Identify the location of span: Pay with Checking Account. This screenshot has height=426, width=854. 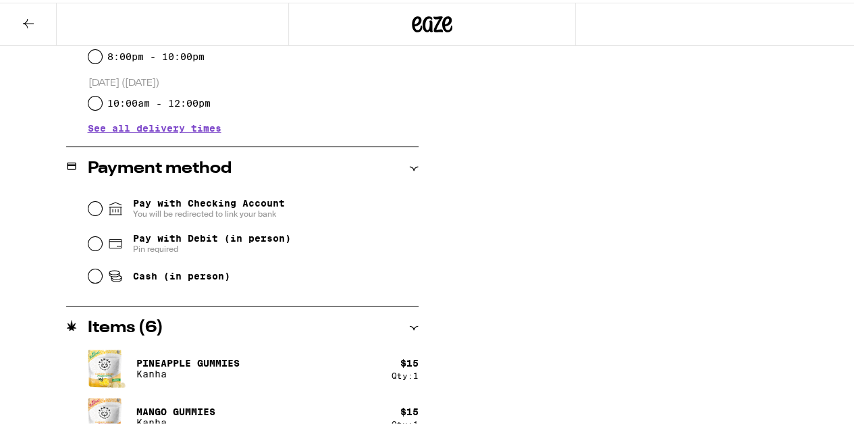
(209, 206).